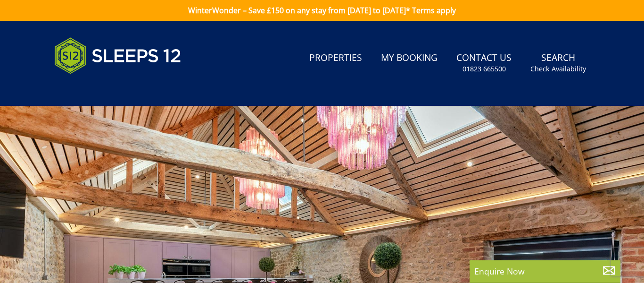 The image size is (644, 283). I want to click on a: My Booking, so click(409, 58).